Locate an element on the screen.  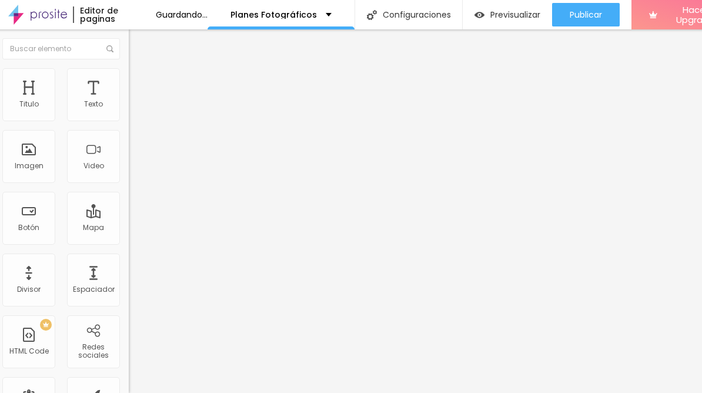
span: Publicar is located at coordinates (585, 15).